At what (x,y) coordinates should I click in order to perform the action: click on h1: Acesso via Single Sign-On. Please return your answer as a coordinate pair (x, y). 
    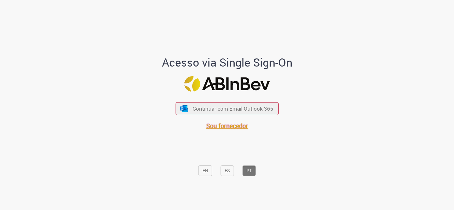
    Looking at the image, I should click on (227, 62).